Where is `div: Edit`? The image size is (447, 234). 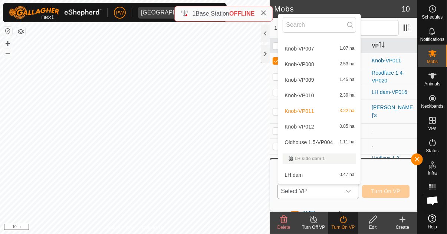 div: Edit is located at coordinates (373, 227).